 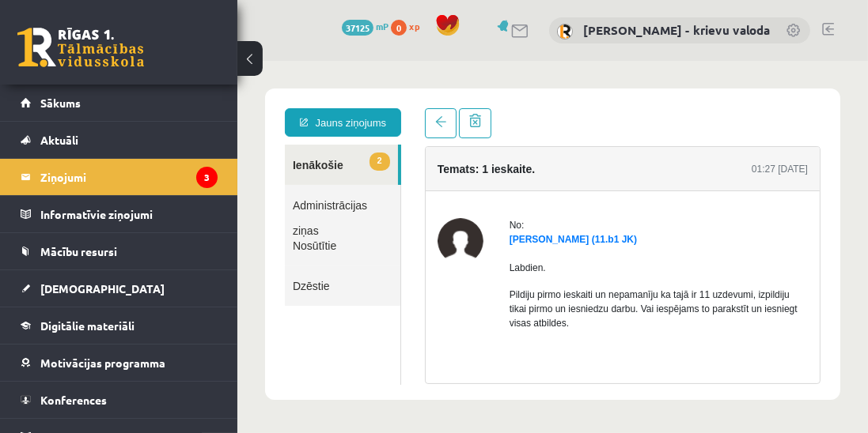 What do you see at coordinates (106, 144) in the screenshot?
I see `a: Administrācijas ziņas` at bounding box center [106, 144].